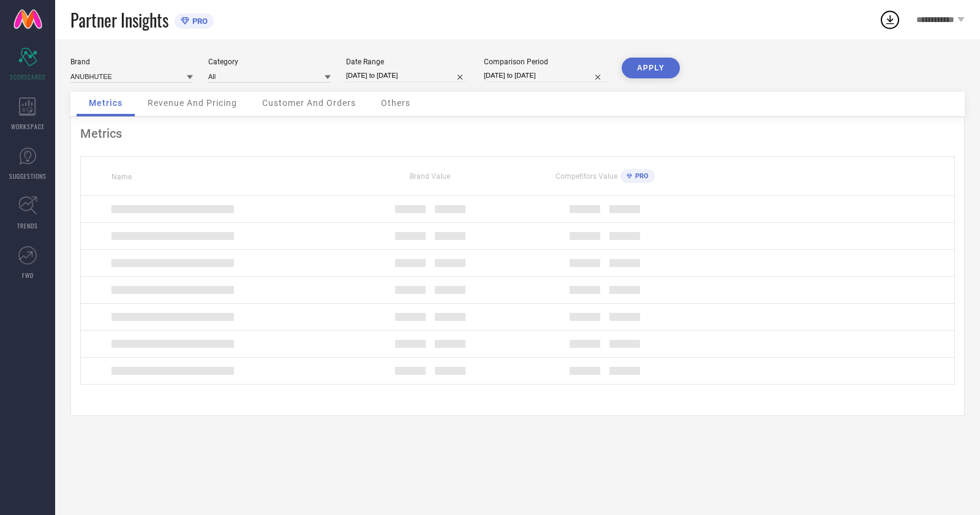  I want to click on span: Customer And Orders, so click(309, 103).